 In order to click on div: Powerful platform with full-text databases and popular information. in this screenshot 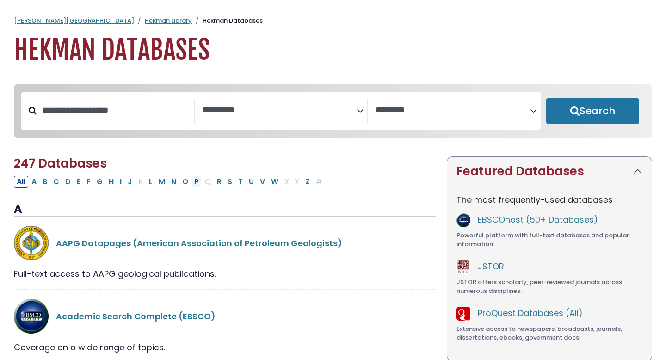, I will do `click(549, 239)`.